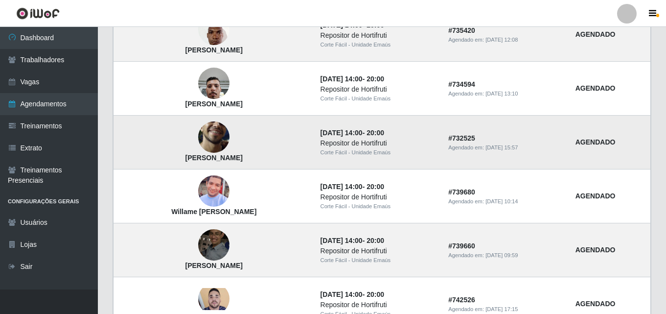 This screenshot has width=666, height=314. Describe the element at coordinates (214, 29) in the screenshot. I see `img: Allan Deyvid Gonçalves do Nascimento` at that location.